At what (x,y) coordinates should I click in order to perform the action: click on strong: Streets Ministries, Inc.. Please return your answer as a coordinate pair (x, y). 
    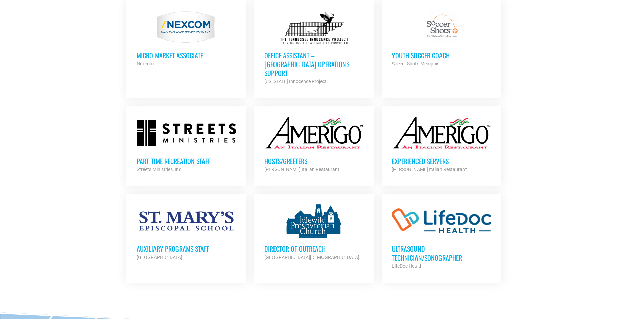
    Looking at the image, I should click on (160, 169).